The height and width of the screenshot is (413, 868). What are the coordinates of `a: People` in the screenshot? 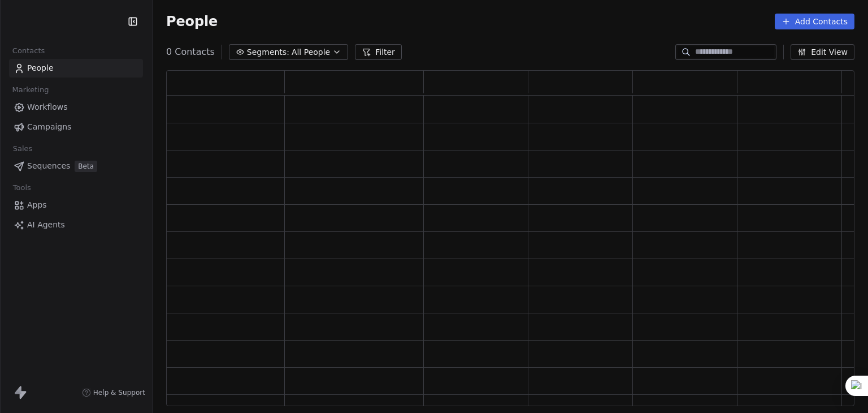 It's located at (76, 68).